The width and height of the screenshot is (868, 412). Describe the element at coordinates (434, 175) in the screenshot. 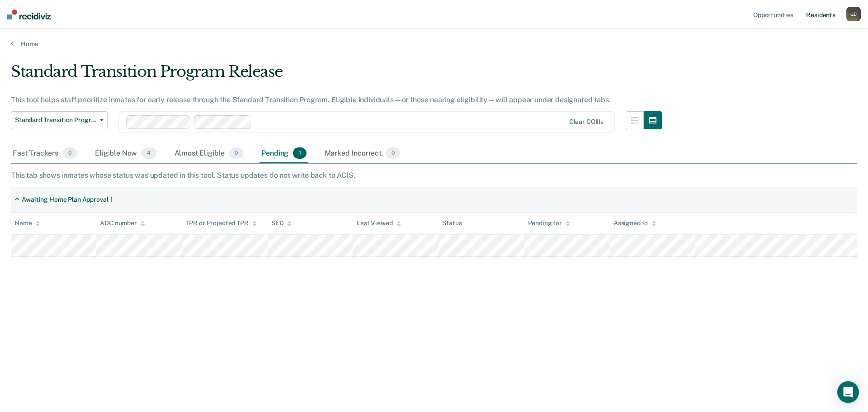

I see `div: This tab shows inmates whose status was updated in this tool. Status updates do not write back to...` at that location.